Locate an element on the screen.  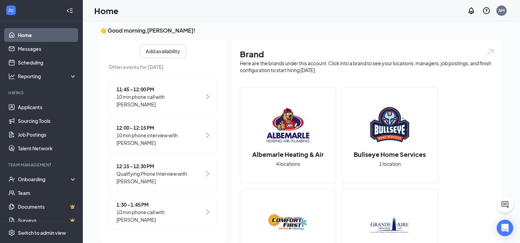
h1: Home is located at coordinates (106, 11).